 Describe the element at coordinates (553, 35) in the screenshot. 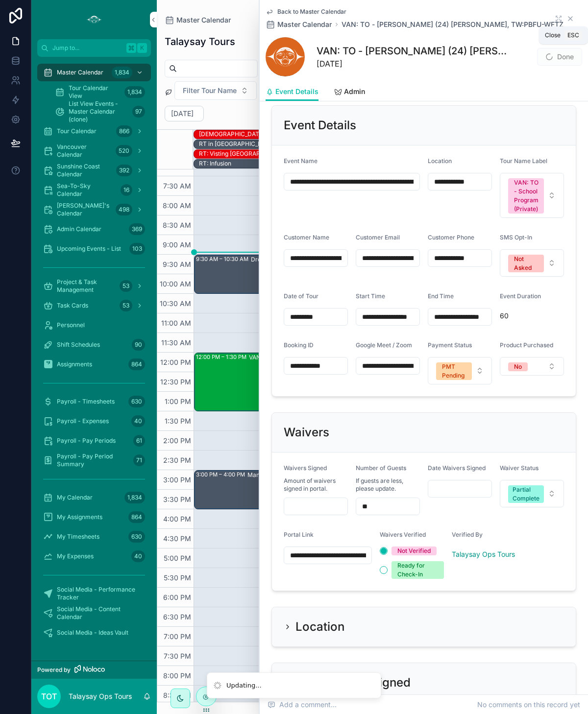

I see `span: Close` at that location.